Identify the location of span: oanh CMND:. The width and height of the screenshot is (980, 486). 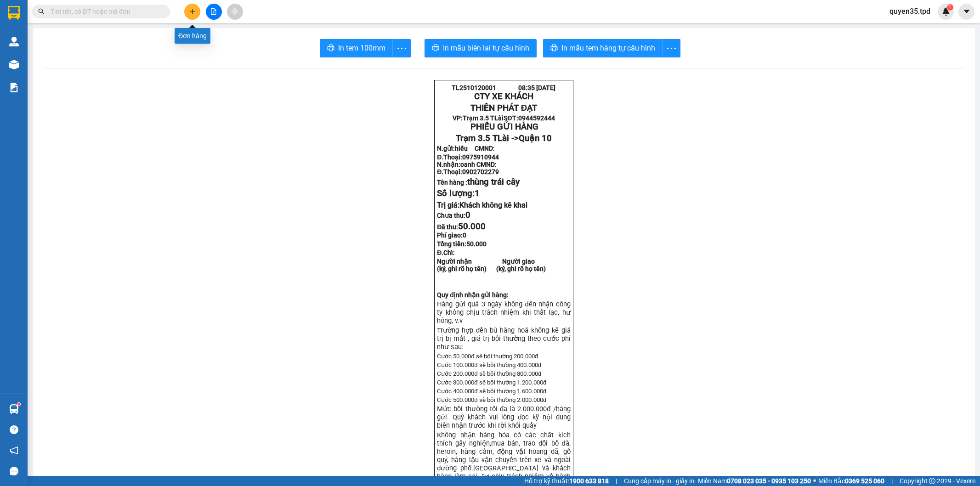
(479, 165).